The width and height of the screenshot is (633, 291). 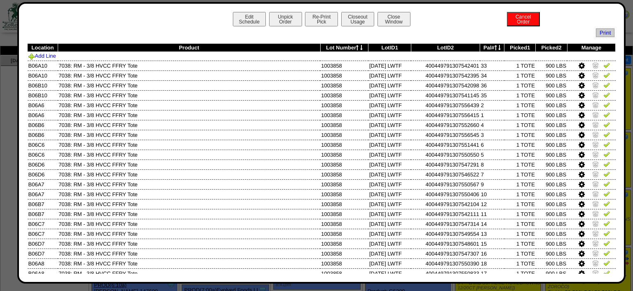 What do you see at coordinates (394, 19) in the screenshot?
I see `button: CloseWindow` at bounding box center [394, 19].